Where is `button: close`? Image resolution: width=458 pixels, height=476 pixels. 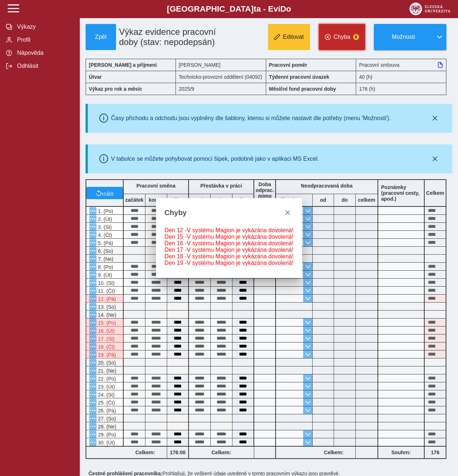
button: close is located at coordinates (288, 213).